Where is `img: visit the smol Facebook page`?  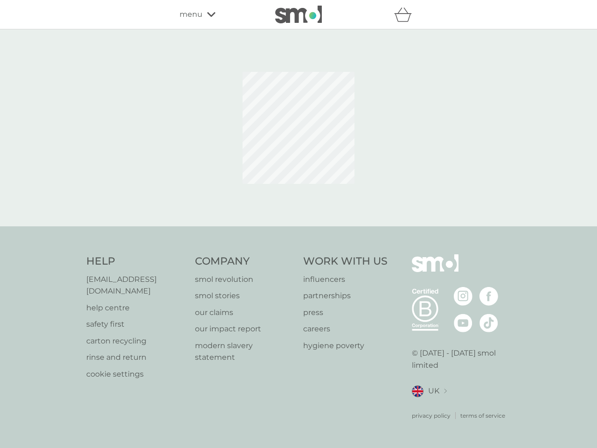
img: visit the smol Facebook page is located at coordinates (489, 296).